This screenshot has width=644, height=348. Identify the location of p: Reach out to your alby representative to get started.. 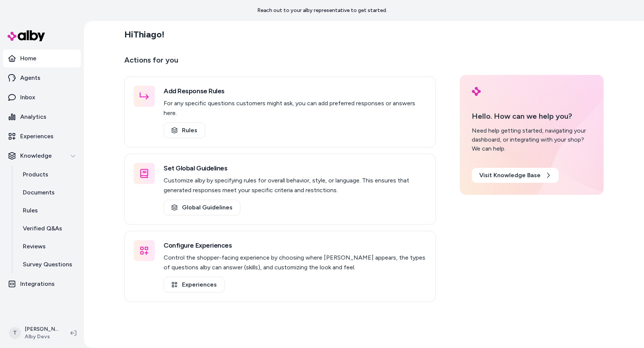
(322, 10).